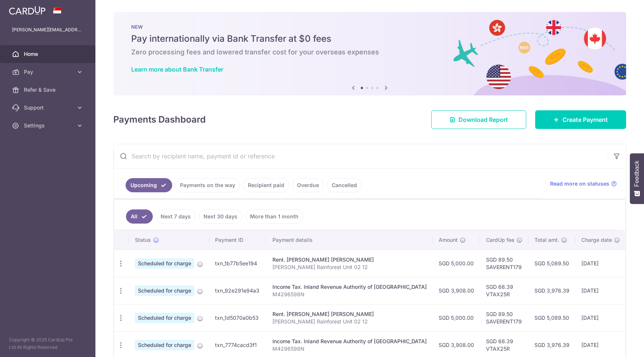  What do you see at coordinates (237, 263) in the screenshot?
I see `td: txn_1b77b5ee194` at bounding box center [237, 263].